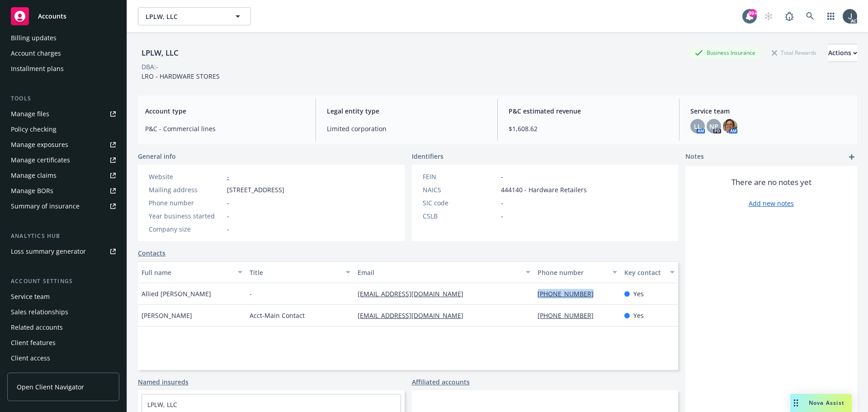 This screenshot has width=868, height=412. Describe the element at coordinates (37, 69) in the screenshot. I see `div: Installment plans` at that location.